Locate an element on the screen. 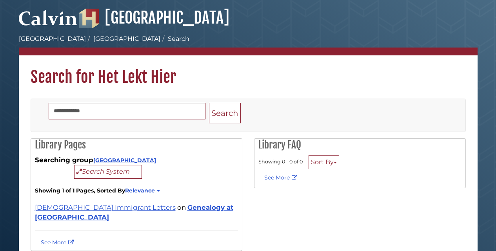 The image size is (496, 251). a: Calvin University is located at coordinates (48, 22).